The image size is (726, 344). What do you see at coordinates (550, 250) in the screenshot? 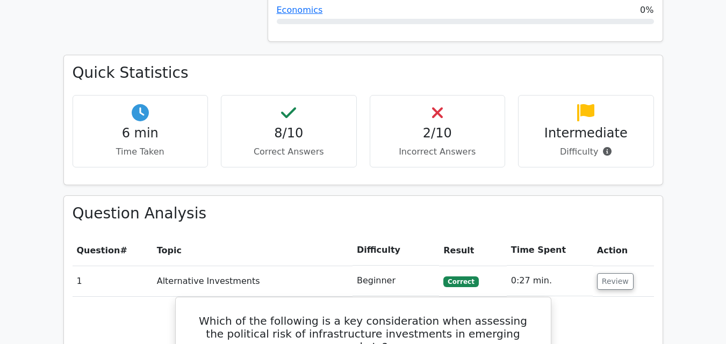
I see `th: Time Spent` at bounding box center [550, 250].